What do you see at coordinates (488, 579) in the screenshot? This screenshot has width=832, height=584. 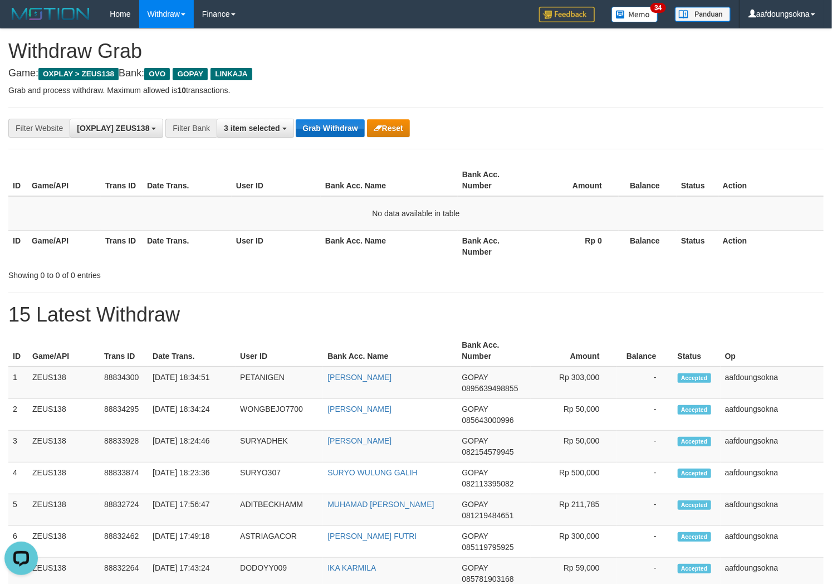 I see `span: Copy 085781903168 to clipboard` at bounding box center [488, 579].